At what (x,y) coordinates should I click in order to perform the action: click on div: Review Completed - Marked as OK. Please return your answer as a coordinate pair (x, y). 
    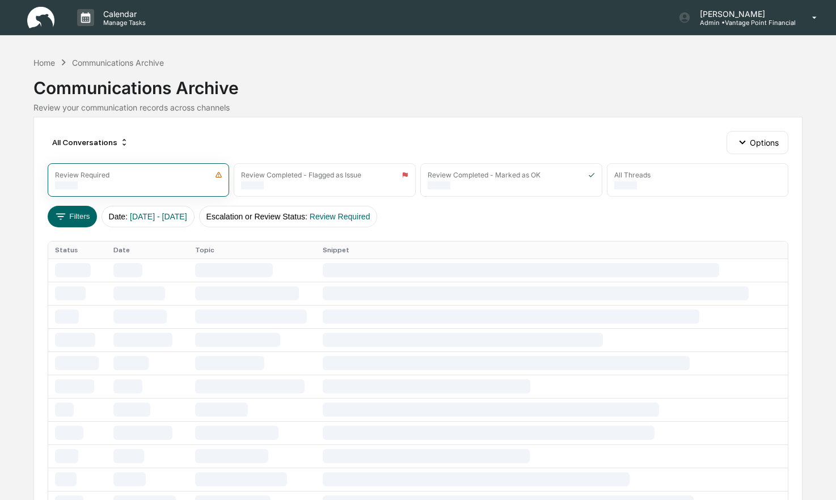
    Looking at the image, I should click on (484, 175).